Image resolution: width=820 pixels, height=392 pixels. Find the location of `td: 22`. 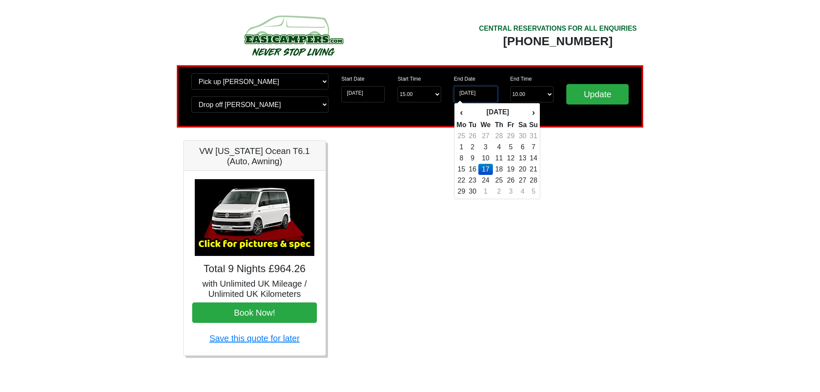

td: 22 is located at coordinates (461, 181).